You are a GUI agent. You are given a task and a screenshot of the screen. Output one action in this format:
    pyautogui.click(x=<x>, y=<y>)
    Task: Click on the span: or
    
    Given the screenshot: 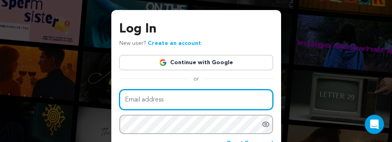 What is the action you would take?
    pyautogui.click(x=196, y=79)
    